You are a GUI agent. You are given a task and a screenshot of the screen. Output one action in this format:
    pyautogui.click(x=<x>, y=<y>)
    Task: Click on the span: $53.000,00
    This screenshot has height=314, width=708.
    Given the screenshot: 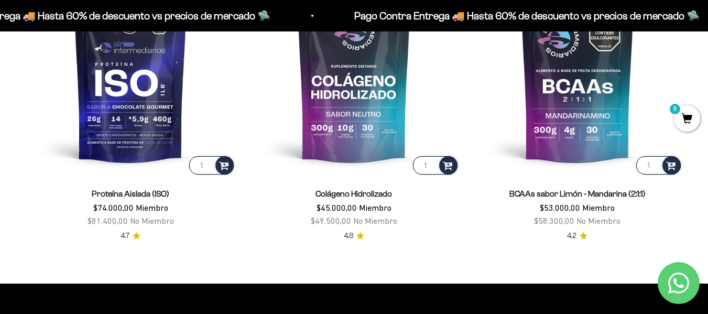 What is the action you would take?
    pyautogui.click(x=559, y=207)
    